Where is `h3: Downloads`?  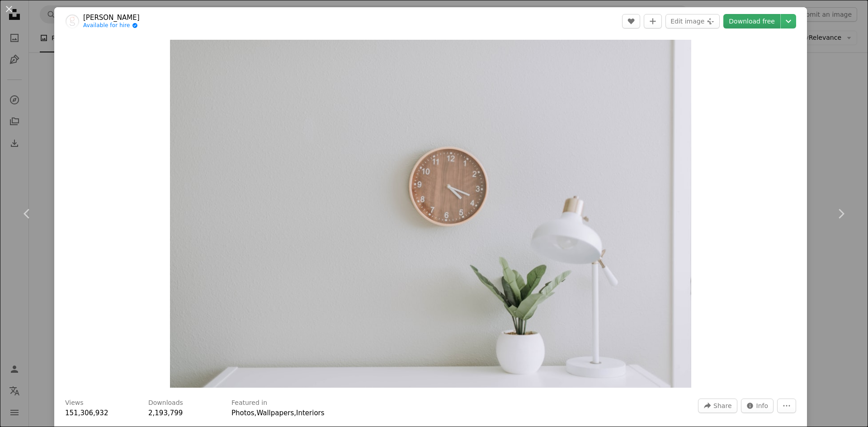 h3: Downloads is located at coordinates (165, 403).